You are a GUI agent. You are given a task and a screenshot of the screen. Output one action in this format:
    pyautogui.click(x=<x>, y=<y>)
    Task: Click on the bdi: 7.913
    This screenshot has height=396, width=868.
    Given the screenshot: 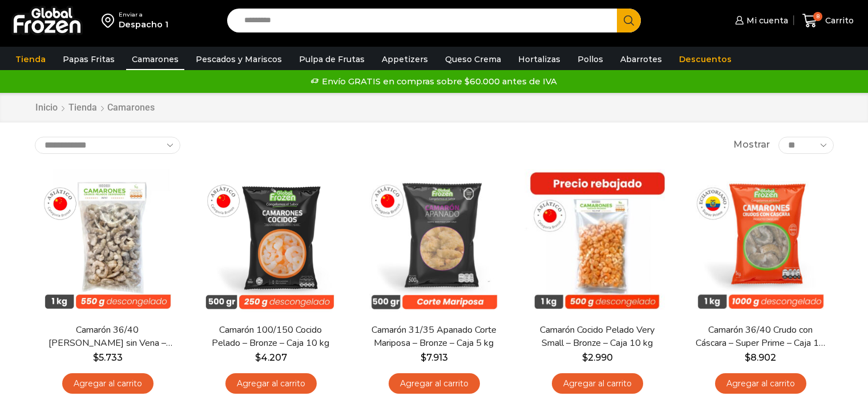 What is the action you would take?
    pyautogui.click(x=434, y=357)
    